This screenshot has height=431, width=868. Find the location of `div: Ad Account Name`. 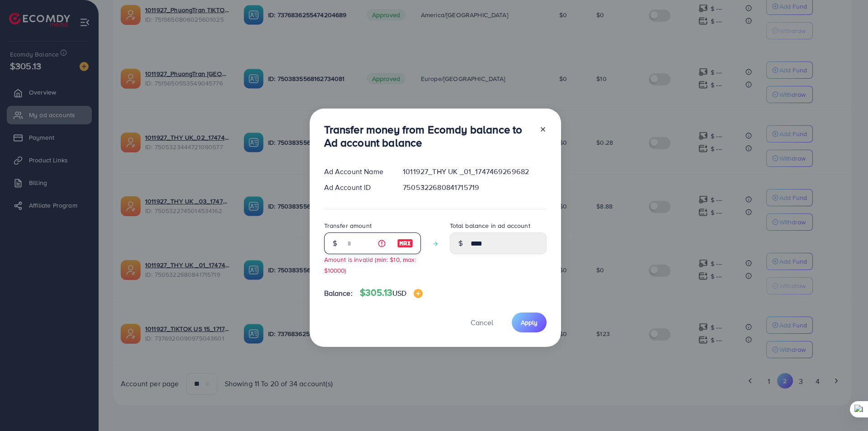

div: Ad Account Name is located at coordinates (356, 171).